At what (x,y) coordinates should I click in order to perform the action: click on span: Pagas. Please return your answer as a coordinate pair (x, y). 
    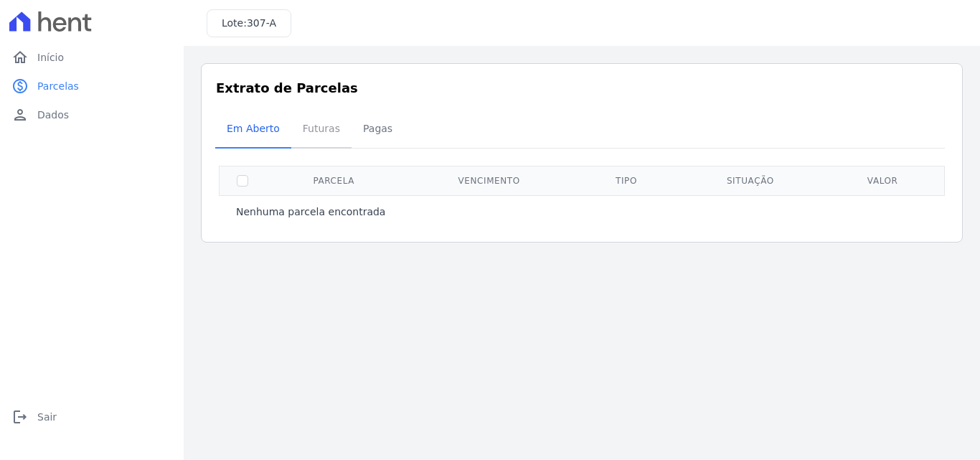
    Looking at the image, I should click on (377, 129).